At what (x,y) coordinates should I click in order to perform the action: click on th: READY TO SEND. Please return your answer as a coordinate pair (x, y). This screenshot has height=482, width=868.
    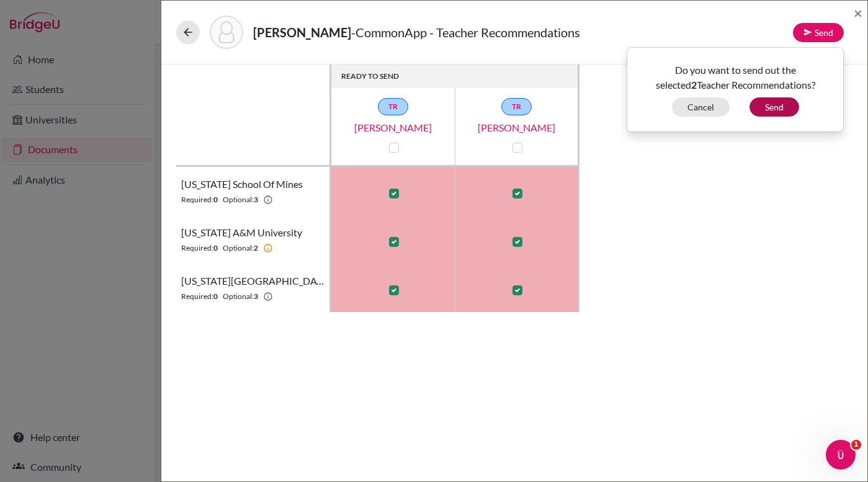
    Looking at the image, I should click on (456, 76).